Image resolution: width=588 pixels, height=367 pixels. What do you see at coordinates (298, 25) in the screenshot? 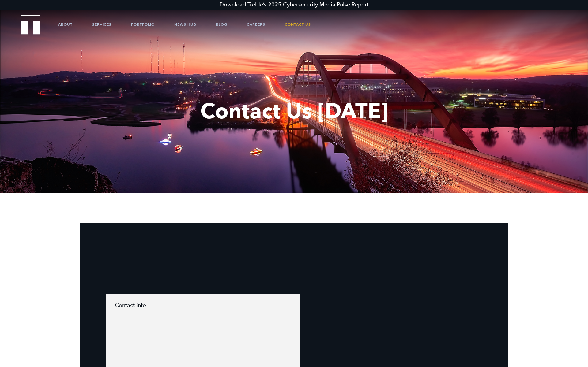
I see `a: Contact Us` at bounding box center [298, 25].